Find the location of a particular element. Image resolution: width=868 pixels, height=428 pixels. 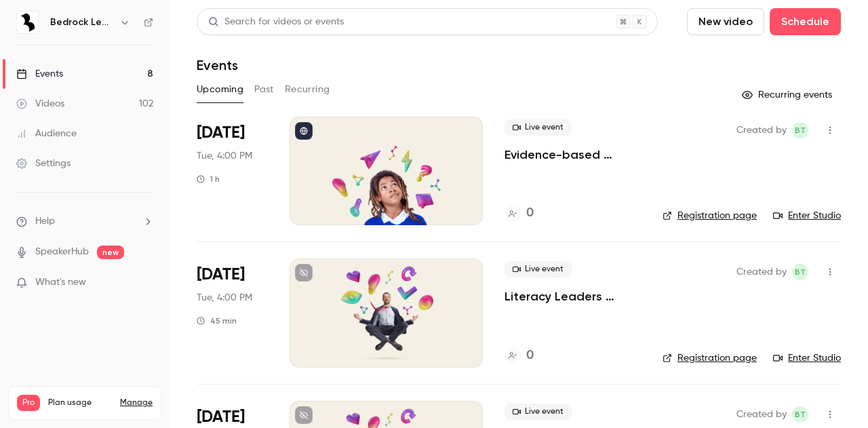

button: Schedule is located at coordinates (805, 22).